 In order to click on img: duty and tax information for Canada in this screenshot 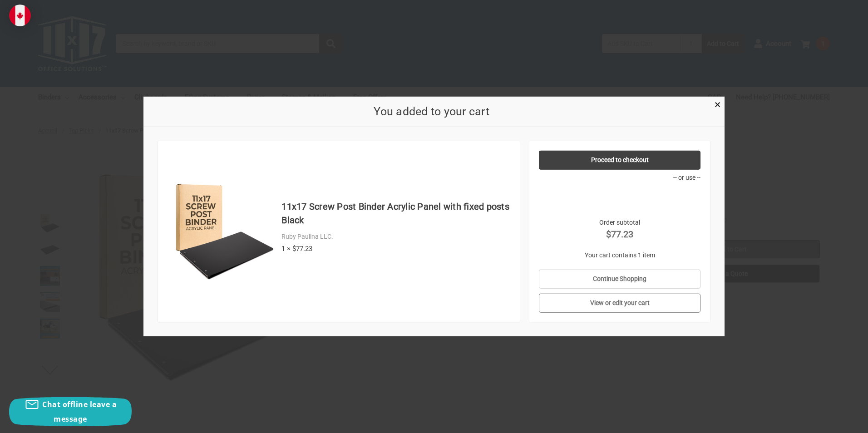, I will do `click(20, 15)`.